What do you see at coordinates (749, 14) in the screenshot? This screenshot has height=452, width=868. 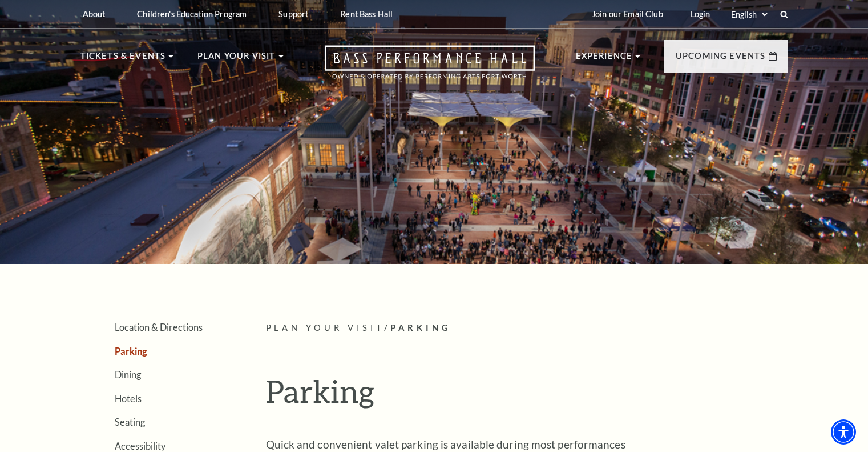 I see `select: Select:` at bounding box center [749, 14].